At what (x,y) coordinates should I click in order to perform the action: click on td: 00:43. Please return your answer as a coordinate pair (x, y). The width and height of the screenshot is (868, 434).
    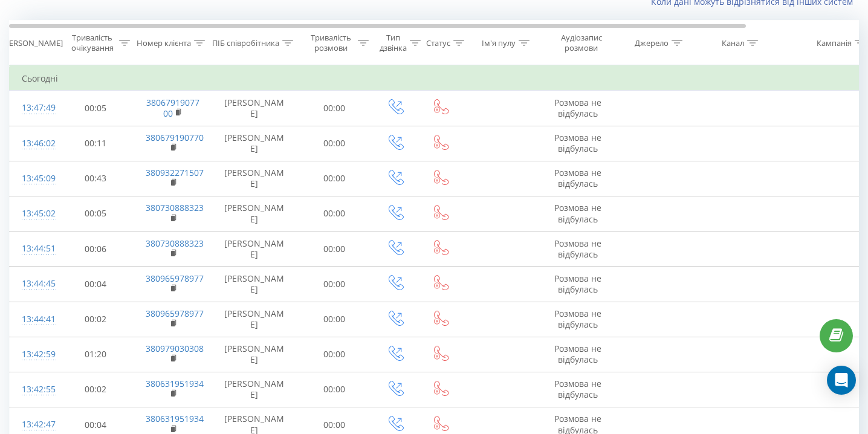
    Looking at the image, I should click on (95, 179).